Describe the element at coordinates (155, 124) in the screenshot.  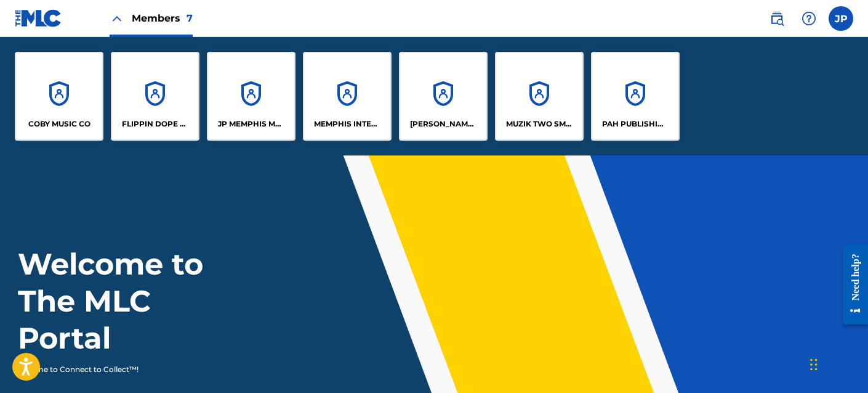
I see `p: FLIPPIN DOPE MUSIK` at that location.